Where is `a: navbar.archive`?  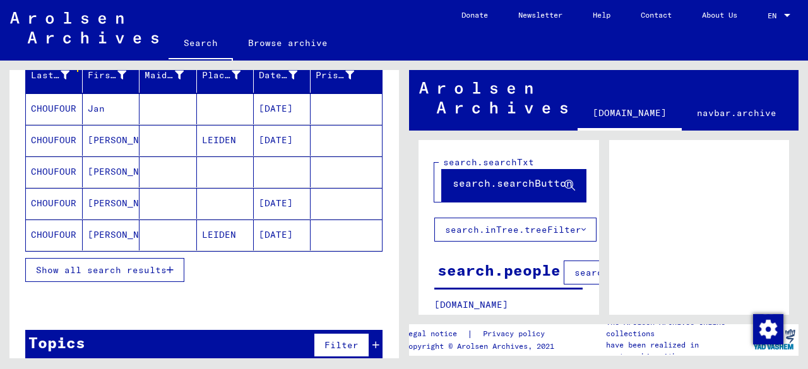 a: navbar.archive is located at coordinates (737, 113).